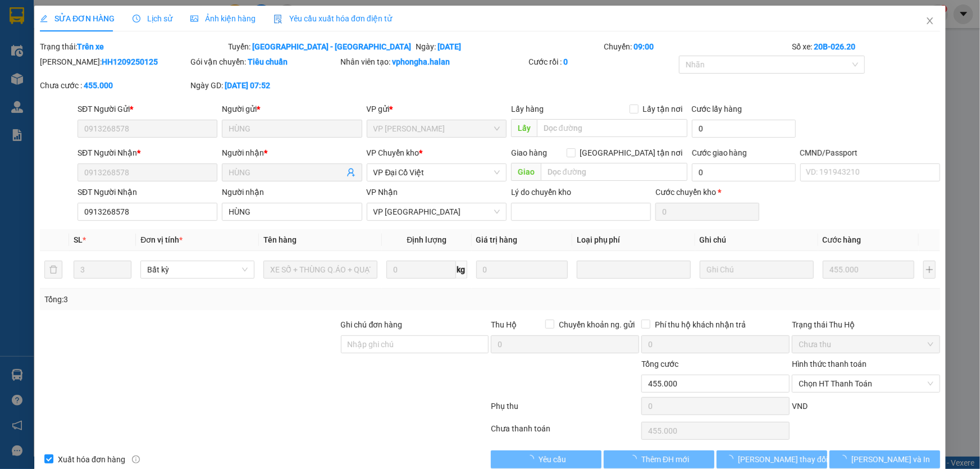  What do you see at coordinates (267, 62) in the screenshot?
I see `b: Tiêu chuẩn` at bounding box center [267, 62].